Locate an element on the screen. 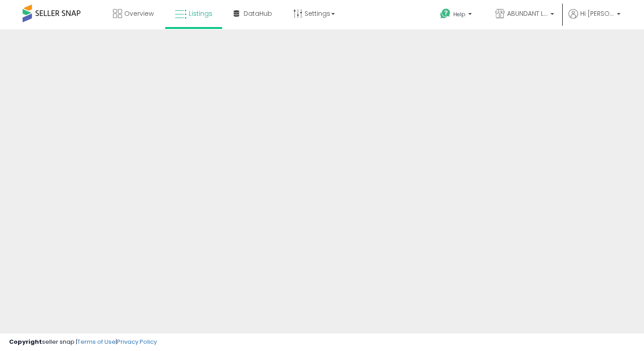  a: Privacy Policy is located at coordinates (137, 342).